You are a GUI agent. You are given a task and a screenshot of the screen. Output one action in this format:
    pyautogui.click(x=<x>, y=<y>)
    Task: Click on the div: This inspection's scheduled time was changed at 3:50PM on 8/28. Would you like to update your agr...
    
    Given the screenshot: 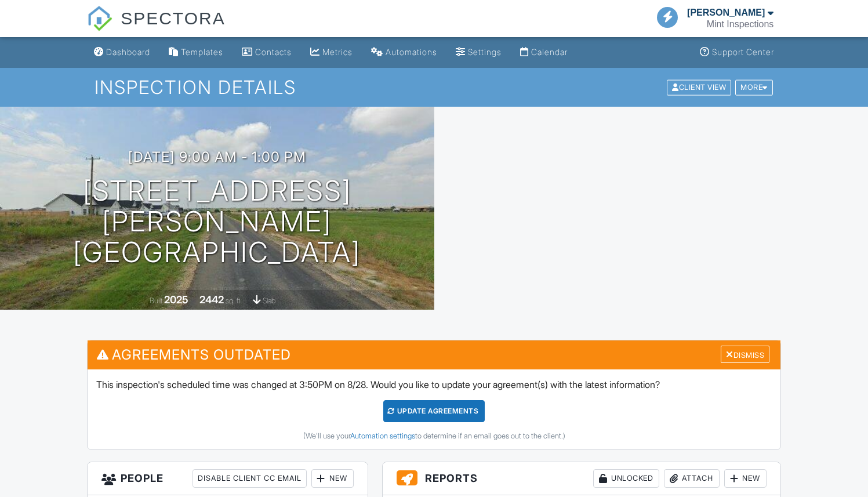 What is the action you would take?
    pyautogui.click(x=434, y=409)
    